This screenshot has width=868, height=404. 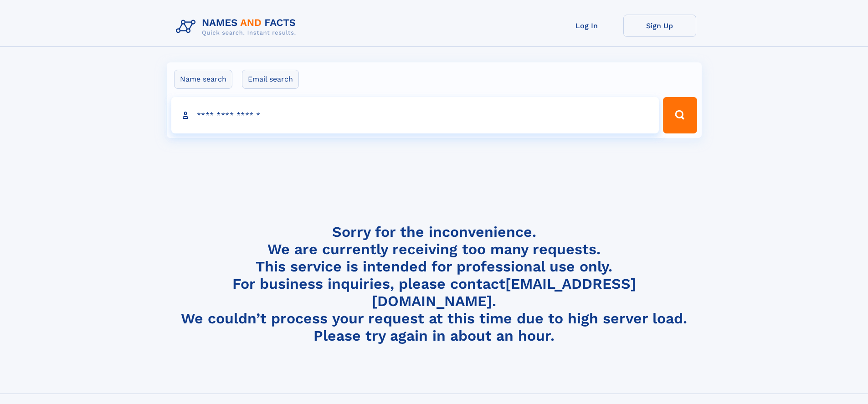 What do you see at coordinates (587, 26) in the screenshot?
I see `a: Log In` at bounding box center [587, 26].